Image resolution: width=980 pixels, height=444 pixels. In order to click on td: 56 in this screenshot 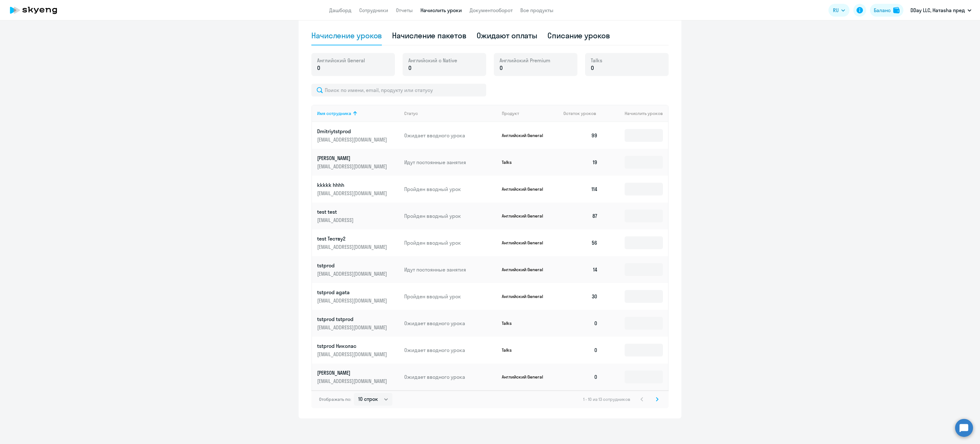, I will do `click(581, 242)`.